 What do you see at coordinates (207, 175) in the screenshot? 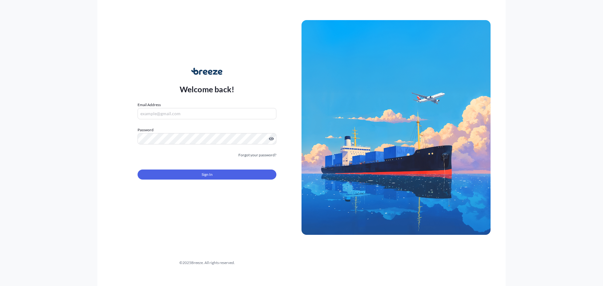
I see `span: Sign In` at bounding box center [207, 175].